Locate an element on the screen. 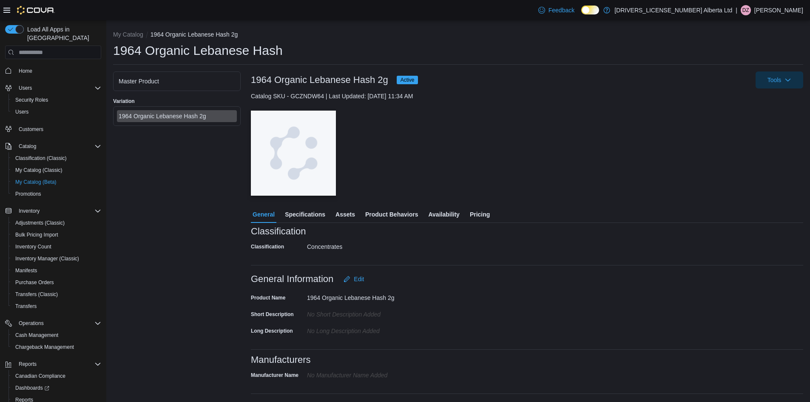 This screenshot has height=402, width=810. label: Short Description is located at coordinates (272, 314).